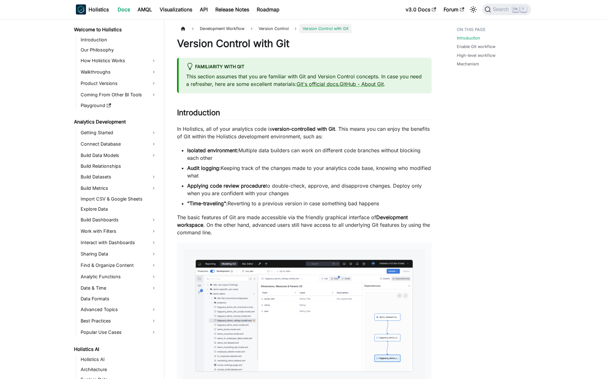 Image resolution: width=607 pixels, height=379 pixels. What do you see at coordinates (325, 28) in the screenshot?
I see `span: Version Control with Git` at bounding box center [325, 28].